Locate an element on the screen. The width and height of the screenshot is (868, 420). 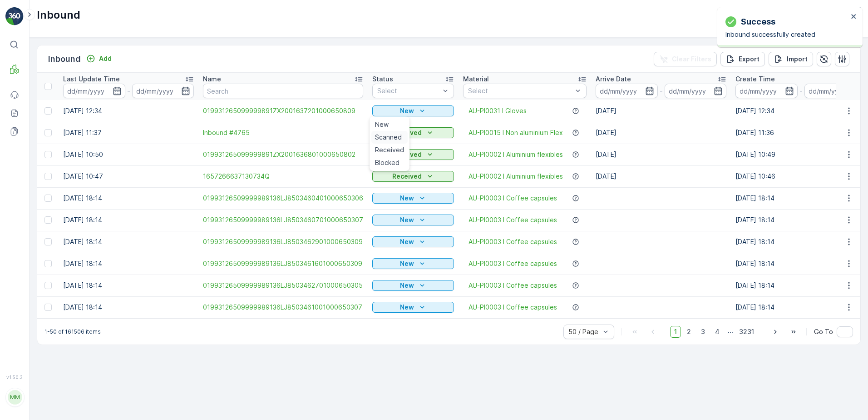
a: AU-PI0002 I Aluminium flexibles is located at coordinates (516, 176).